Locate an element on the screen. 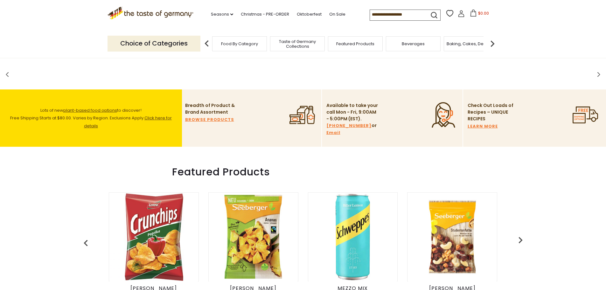 The width and height of the screenshot is (606, 290). p: Check Out Loads of Recipes – UNIQUE RECIPES is located at coordinates (491, 112).